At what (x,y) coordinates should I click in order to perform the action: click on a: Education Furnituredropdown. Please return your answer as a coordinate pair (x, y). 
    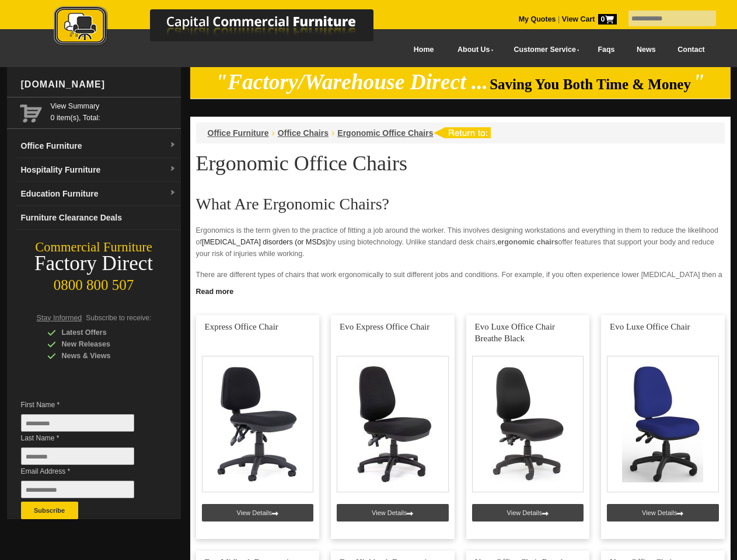
    Looking at the image, I should click on (98, 194).